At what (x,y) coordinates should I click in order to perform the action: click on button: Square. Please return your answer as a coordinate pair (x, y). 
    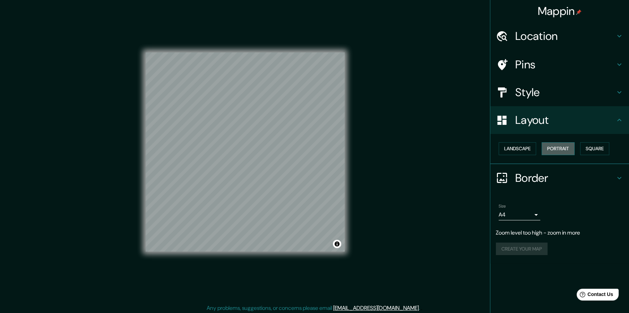
    Looking at the image, I should click on (594, 148).